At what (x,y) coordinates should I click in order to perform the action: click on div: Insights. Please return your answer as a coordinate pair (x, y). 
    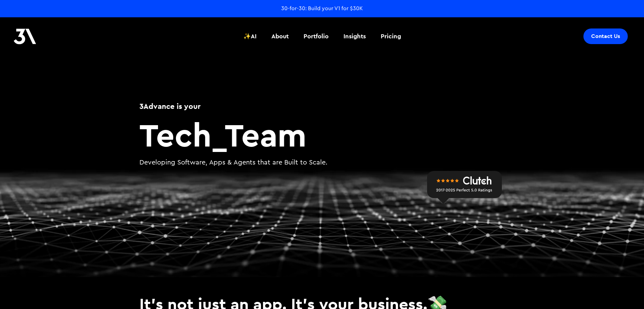
    Looking at the image, I should click on (355, 36).